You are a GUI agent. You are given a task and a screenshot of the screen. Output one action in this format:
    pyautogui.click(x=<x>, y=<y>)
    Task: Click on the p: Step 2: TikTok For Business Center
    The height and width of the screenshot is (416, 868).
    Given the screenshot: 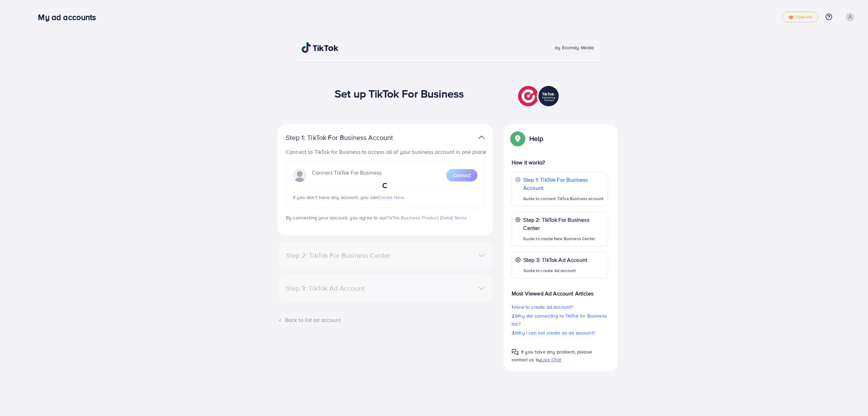 What is the action you would take?
    pyautogui.click(x=563, y=224)
    